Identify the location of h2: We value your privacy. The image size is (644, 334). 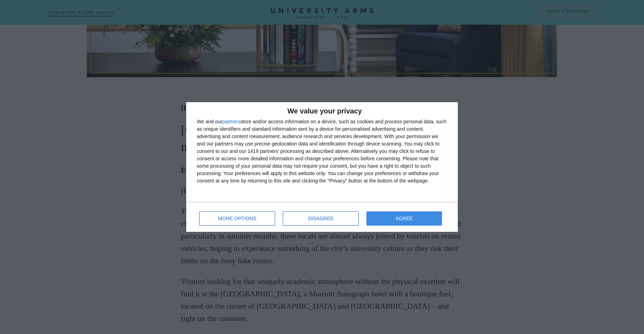
(322, 111).